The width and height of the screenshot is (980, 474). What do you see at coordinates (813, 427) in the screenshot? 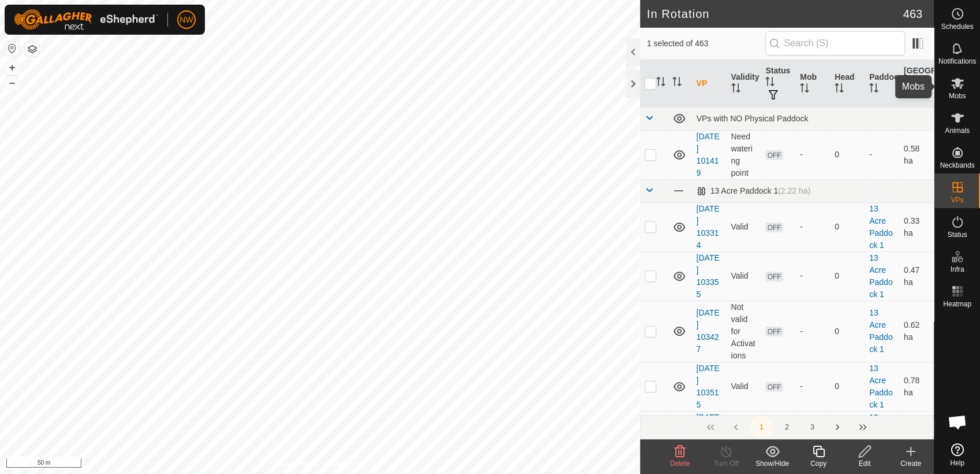
I see `button: 3` at bounding box center [813, 427].